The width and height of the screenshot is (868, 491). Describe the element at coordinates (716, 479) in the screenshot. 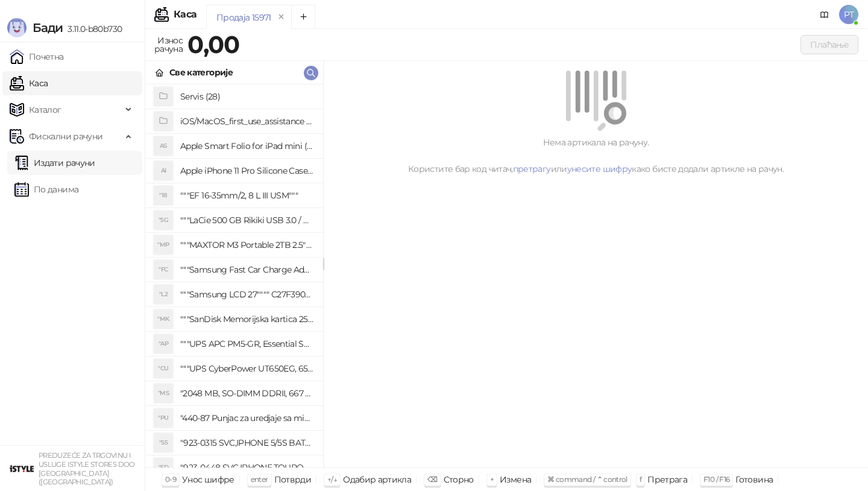

I see `span: F10 / F16` at that location.